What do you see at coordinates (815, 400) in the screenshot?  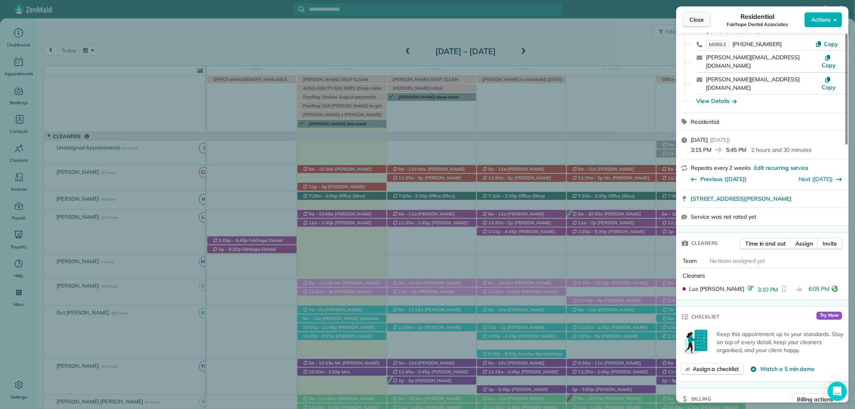 I see `span: Billing actions` at bounding box center [815, 400].